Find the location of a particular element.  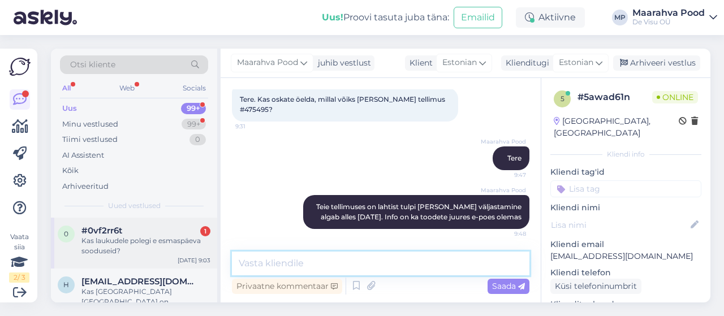

span: h is located at coordinates (66, 284).